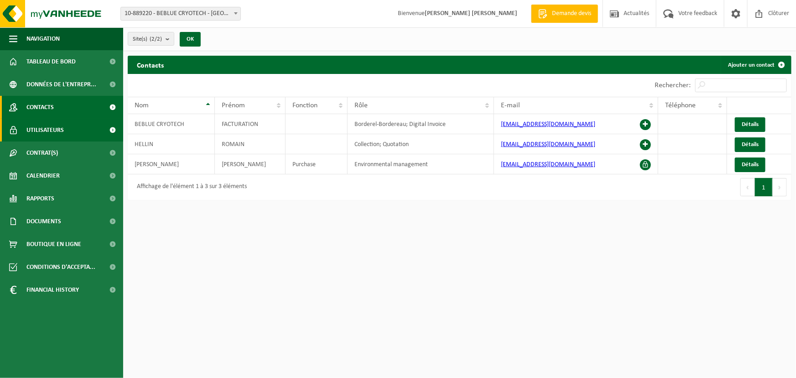  I want to click on label: Rechercher:, so click(673, 86).